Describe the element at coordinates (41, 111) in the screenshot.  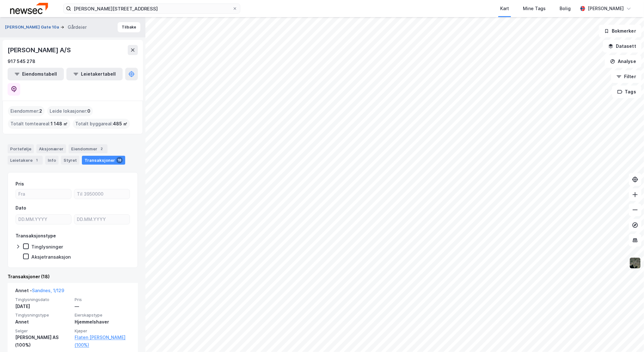
I see `span: 2` at that location.